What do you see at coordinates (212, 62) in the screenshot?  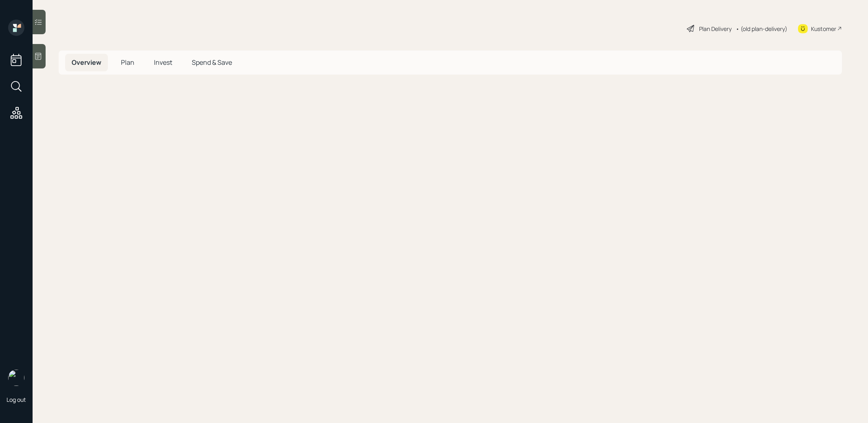 I see `span: Spend & Save` at bounding box center [212, 62].